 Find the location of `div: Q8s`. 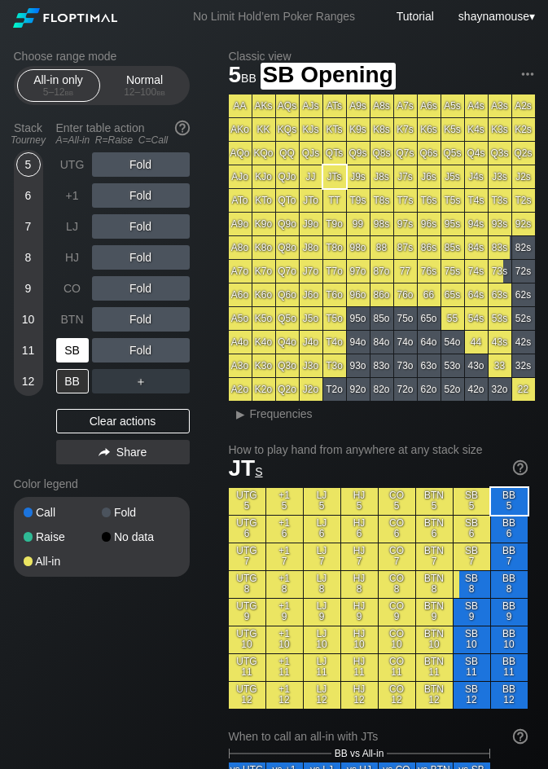

div: Q8s is located at coordinates (382, 153).